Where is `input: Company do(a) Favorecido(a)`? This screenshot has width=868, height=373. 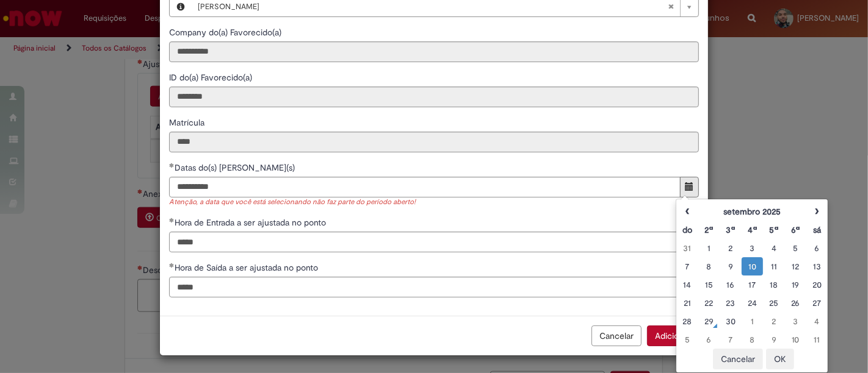
input: Company do(a) Favorecido(a) is located at coordinates (434, 52).